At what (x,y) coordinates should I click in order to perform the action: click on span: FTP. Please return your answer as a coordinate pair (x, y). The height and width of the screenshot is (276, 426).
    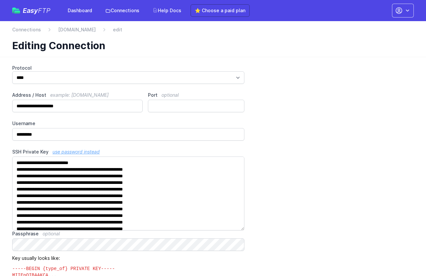
    Looking at the image, I should click on (44, 11).